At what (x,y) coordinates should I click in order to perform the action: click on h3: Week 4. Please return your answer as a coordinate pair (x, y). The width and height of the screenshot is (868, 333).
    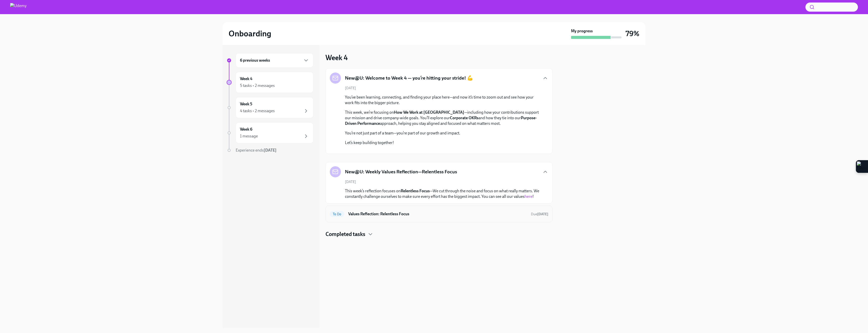
    Looking at the image, I should click on (337, 58).